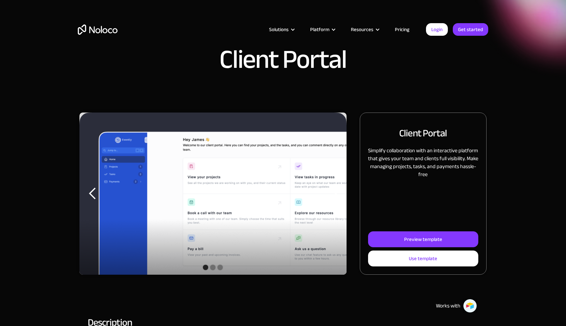 This screenshot has width=566, height=326. Describe the element at coordinates (423, 239) in the screenshot. I see `div: Preview template` at that location.